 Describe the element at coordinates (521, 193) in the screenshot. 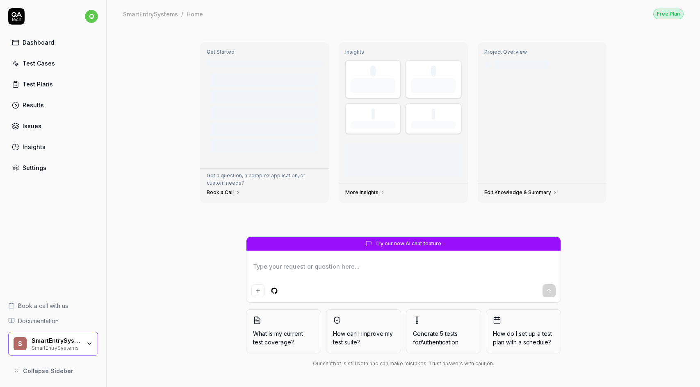

I see `a: Edit Knowledge & Summary` at that location.